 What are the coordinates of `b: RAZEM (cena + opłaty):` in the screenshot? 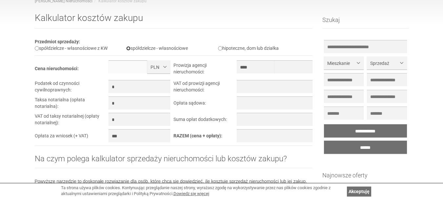 It's located at (198, 136).